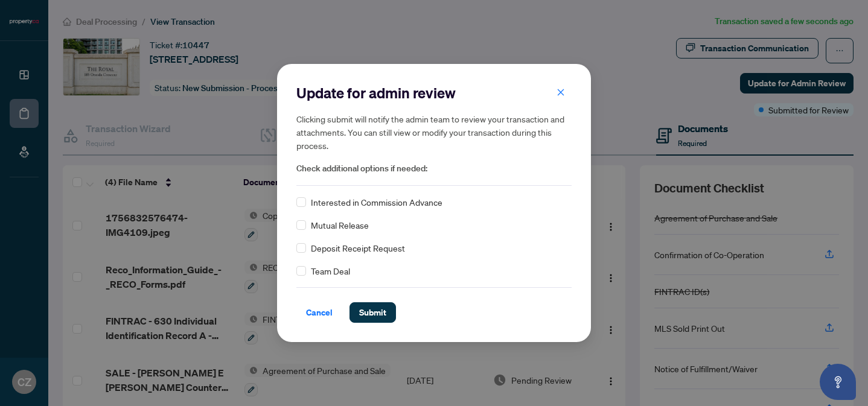 The width and height of the screenshot is (868, 406). I want to click on span: Team Deal, so click(330, 271).